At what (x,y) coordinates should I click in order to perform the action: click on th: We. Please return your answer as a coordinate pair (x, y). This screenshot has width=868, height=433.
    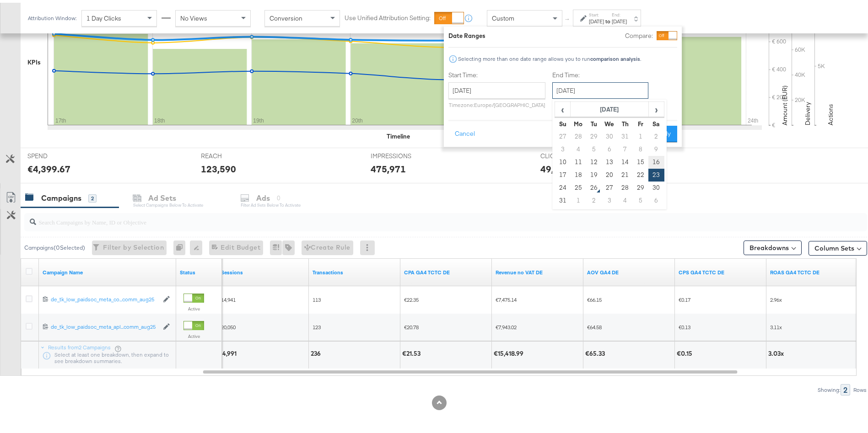
    Looking at the image, I should click on (609, 121).